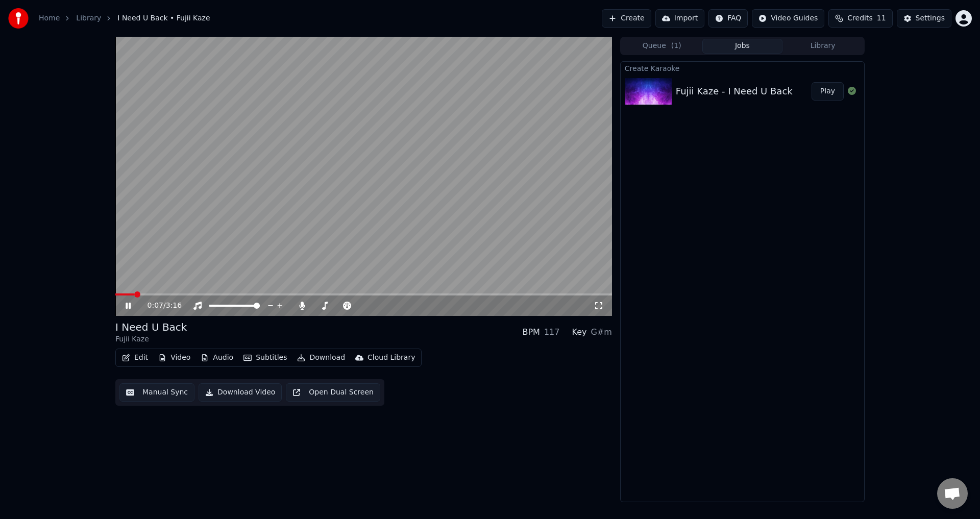 The height and width of the screenshot is (519, 980). I want to click on button: Library, so click(823, 46).